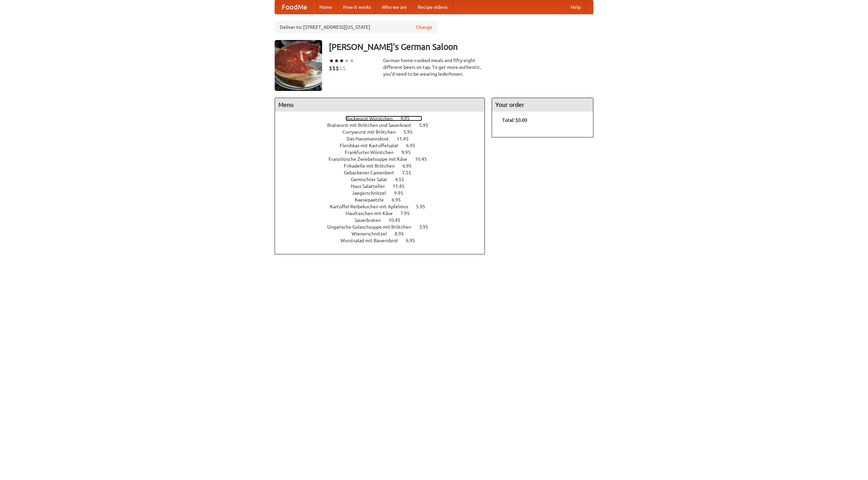  Describe the element at coordinates (514, 120) in the screenshot. I see `b: Total: $0.00` at that location.